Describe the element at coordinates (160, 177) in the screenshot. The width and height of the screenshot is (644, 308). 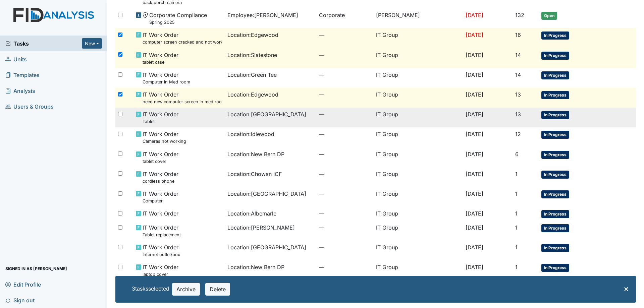
I see `span: IT Work Order cordless phone` at that location.